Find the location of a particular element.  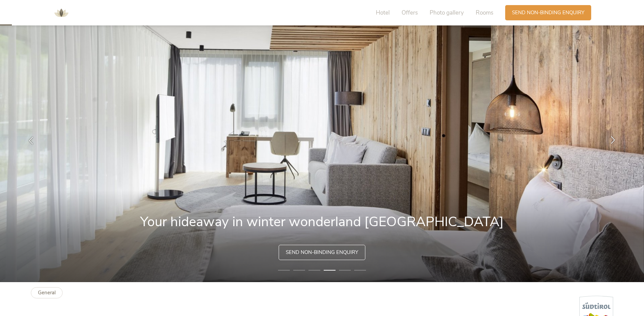

span: Offers is located at coordinates (410, 12).